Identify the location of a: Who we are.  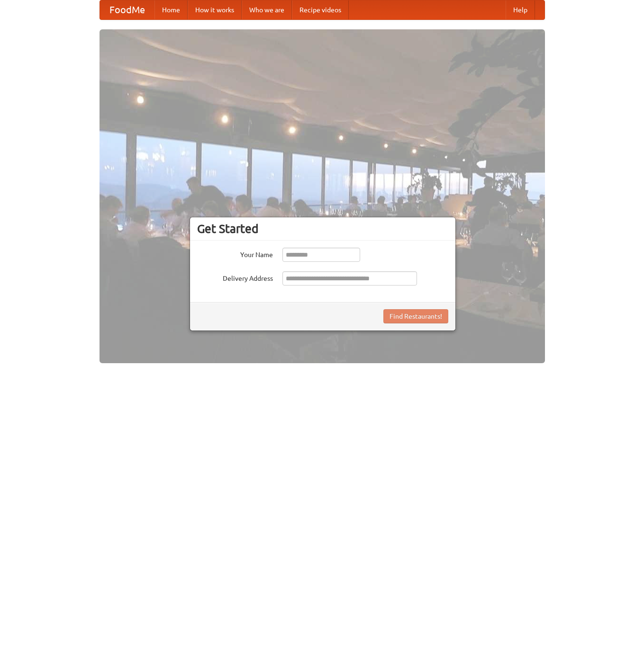
(267, 10).